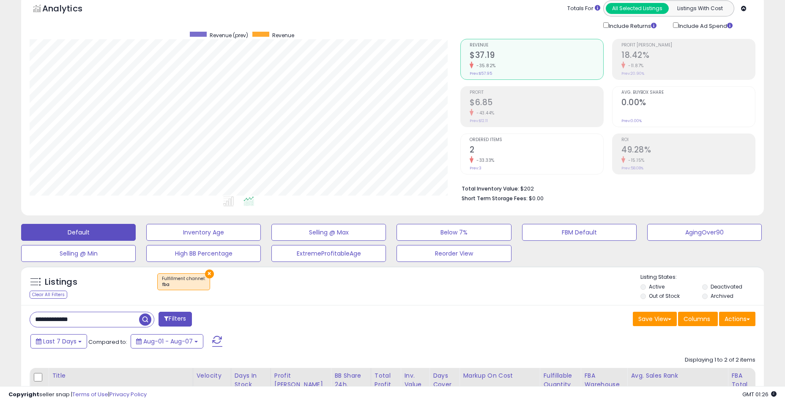 This screenshot has height=403, width=785. I want to click on div: Title, so click(120, 376).